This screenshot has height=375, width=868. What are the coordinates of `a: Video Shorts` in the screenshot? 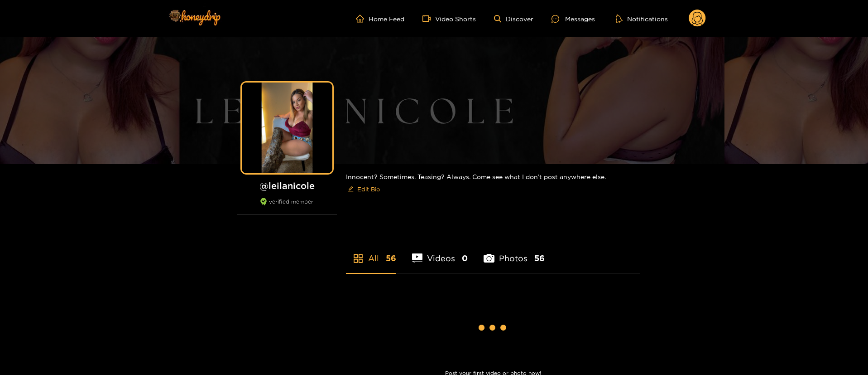 It's located at (449, 18).